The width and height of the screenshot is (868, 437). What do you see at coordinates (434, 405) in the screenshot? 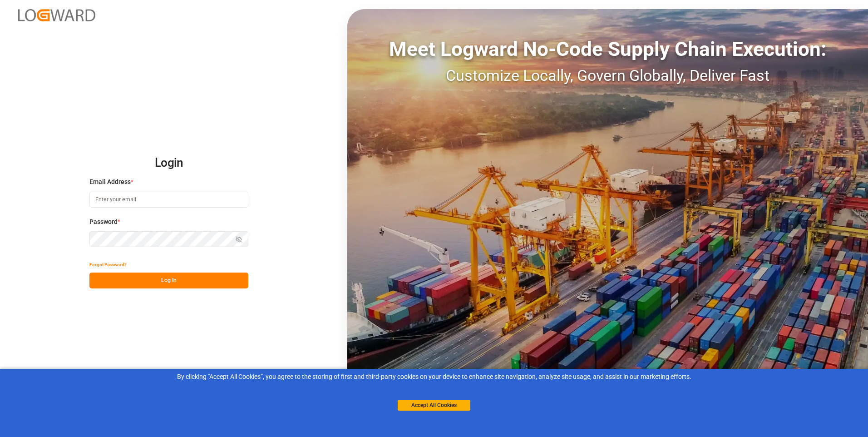
I see `button: Accept All Cookies` at bounding box center [434, 405].